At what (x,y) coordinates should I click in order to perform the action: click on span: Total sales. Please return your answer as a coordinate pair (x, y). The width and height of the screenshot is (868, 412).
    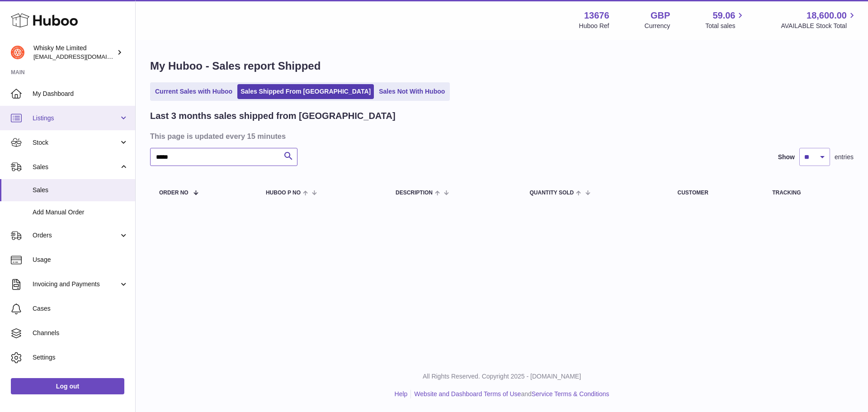
    Looking at the image, I should click on (725, 26).